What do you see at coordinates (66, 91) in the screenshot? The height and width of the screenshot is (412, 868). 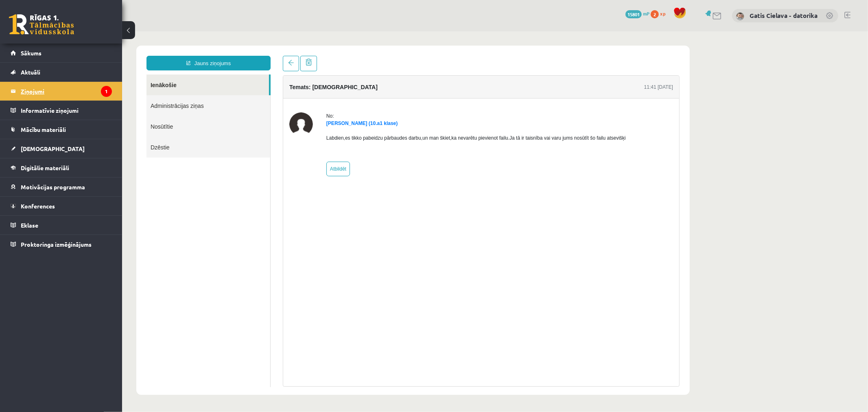 I see `legend: Ziņojumi` at bounding box center [66, 91].